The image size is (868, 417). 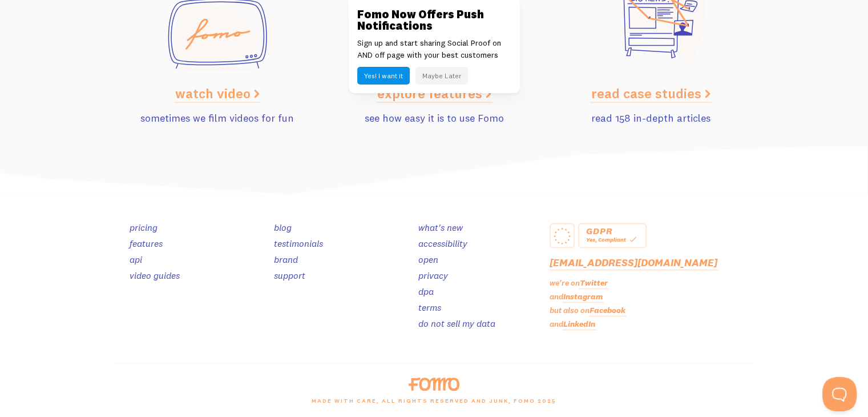 What do you see at coordinates (143, 227) in the screenshot?
I see `a: pricing` at bounding box center [143, 227].